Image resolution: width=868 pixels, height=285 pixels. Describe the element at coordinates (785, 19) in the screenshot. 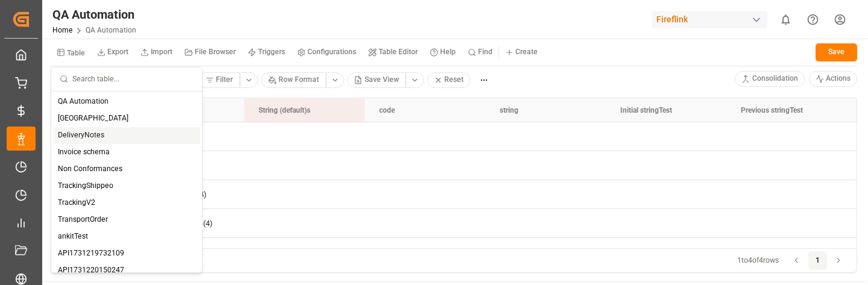

I see `button: show 0 new notifications` at that location.